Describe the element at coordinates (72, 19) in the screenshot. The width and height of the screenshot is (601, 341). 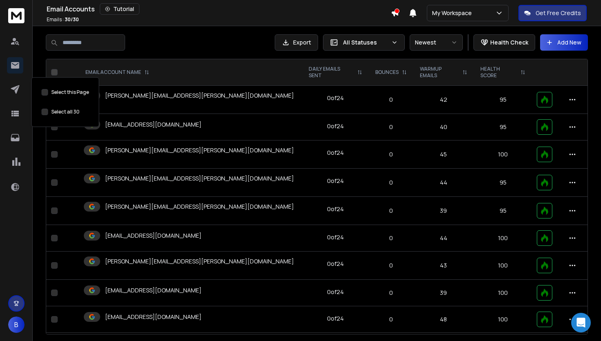
I see `span: 30 / 30` at that location.